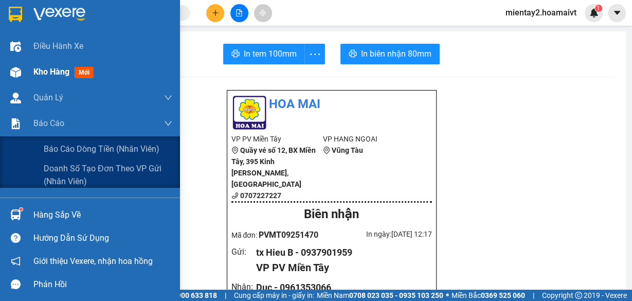  I want to click on div: HANG NGOAI, so click(132, 21).